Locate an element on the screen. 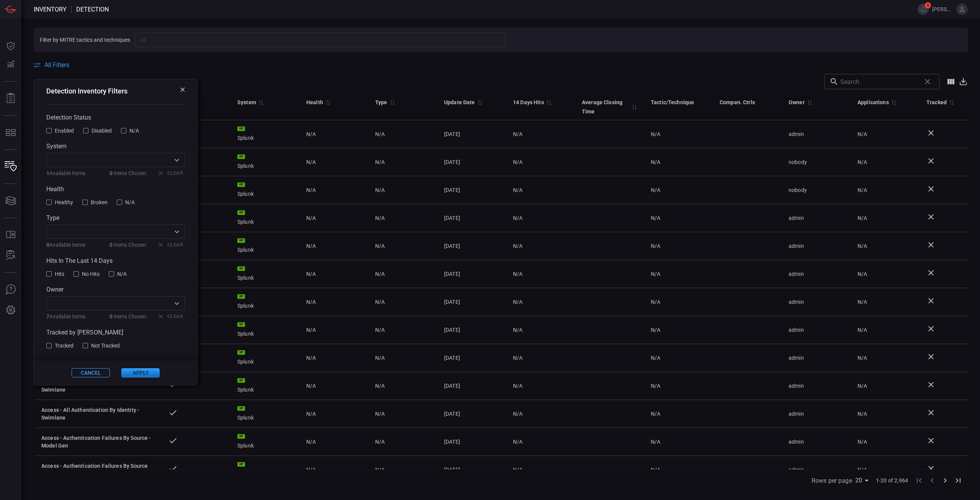 The width and height of the screenshot is (980, 500). span: Hits is located at coordinates (59, 274).